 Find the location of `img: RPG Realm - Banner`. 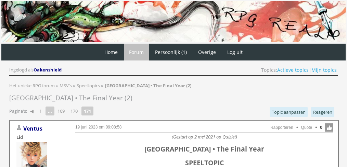

img: RPG Realm - Banner is located at coordinates (174, 21).